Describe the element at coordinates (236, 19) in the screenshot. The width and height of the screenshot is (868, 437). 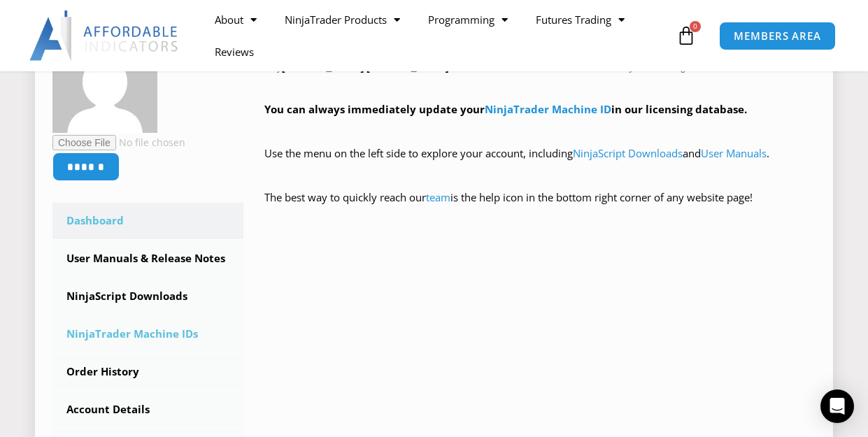
I see `a: About` at that location.